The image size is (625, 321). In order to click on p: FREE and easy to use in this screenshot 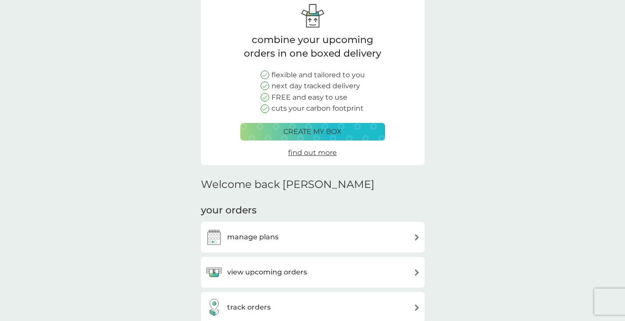, I will do `click(309, 97)`.